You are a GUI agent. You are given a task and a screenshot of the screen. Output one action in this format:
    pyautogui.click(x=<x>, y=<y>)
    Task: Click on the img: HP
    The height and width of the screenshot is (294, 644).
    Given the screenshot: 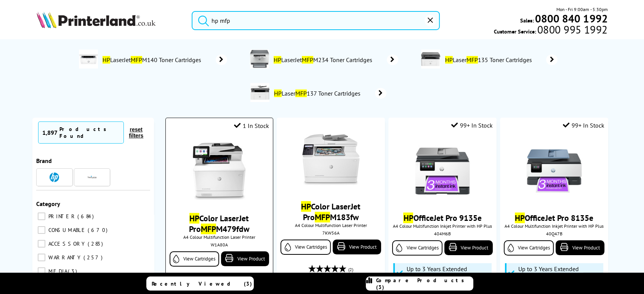 What is the action you would take?
    pyautogui.click(x=54, y=177)
    